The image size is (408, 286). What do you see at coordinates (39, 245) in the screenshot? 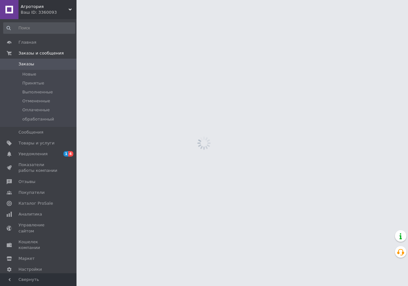
I see `span: Кошелек компании` at bounding box center [39, 245].